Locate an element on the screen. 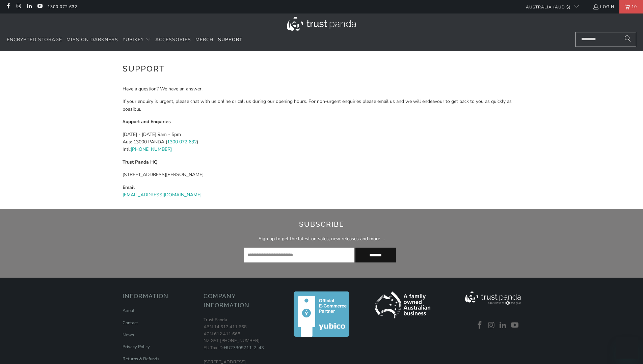 This screenshot has width=643, height=364. p: Have a question? We have an answer. is located at coordinates (322, 89).